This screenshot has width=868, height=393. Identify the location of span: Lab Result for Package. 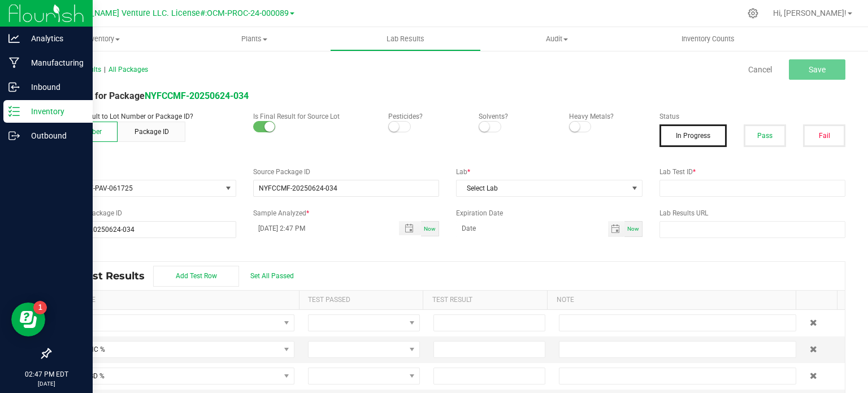
(149, 96).